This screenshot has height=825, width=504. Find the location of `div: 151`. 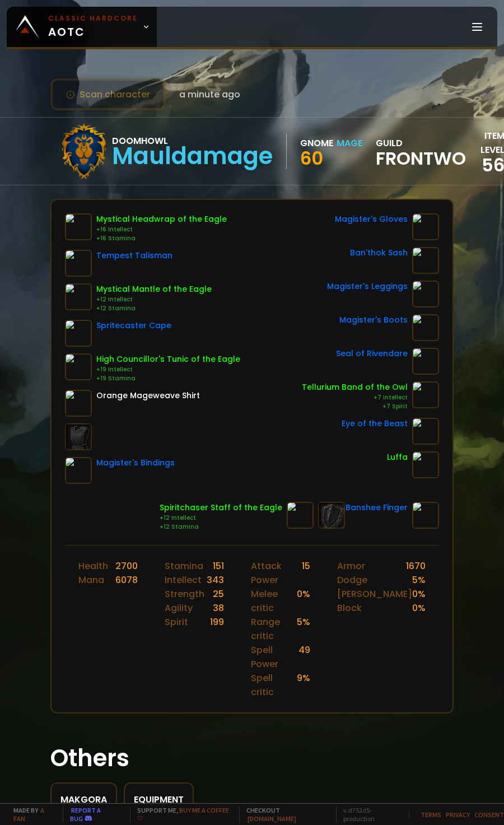

div: 151 is located at coordinates (218, 566).